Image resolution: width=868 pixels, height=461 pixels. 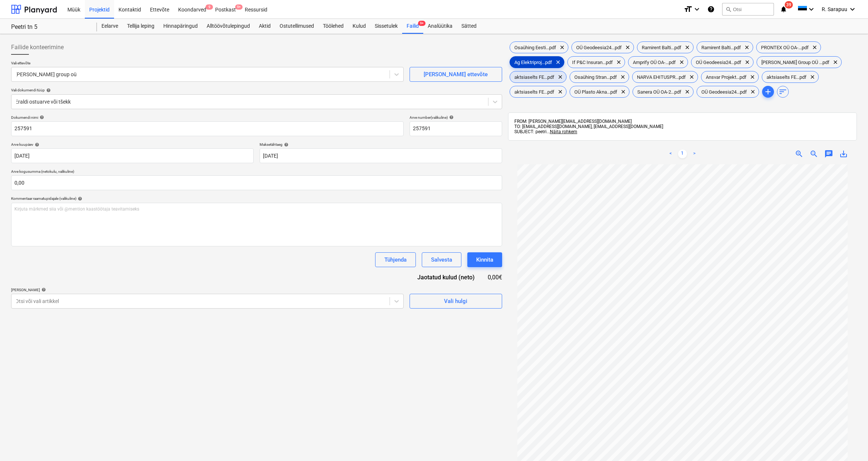 What do you see at coordinates (683, 154) in the screenshot?
I see `a: Page 1 is your current page` at bounding box center [683, 154].